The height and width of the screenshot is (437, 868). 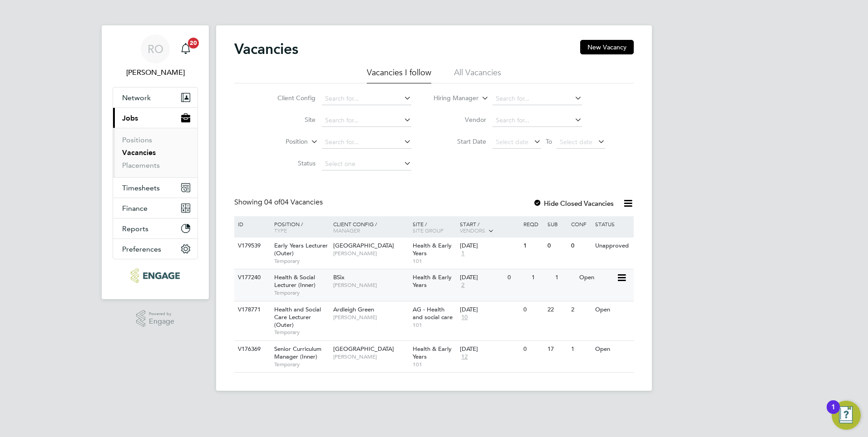 What do you see at coordinates (141, 188) in the screenshot?
I see `span: Timesheets` at bounding box center [141, 188].